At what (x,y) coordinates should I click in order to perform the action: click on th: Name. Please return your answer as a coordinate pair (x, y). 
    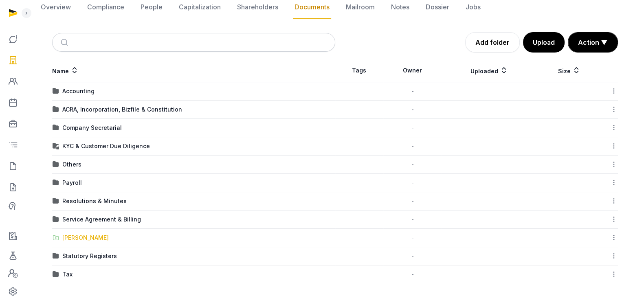
    Looking at the image, I should click on (193, 70).